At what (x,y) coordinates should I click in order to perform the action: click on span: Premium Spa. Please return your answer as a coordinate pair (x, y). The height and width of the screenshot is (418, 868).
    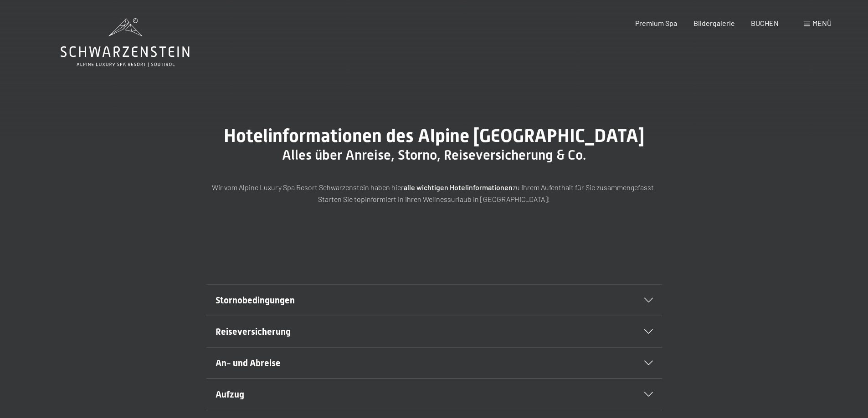
    Looking at the image, I should click on (656, 23).